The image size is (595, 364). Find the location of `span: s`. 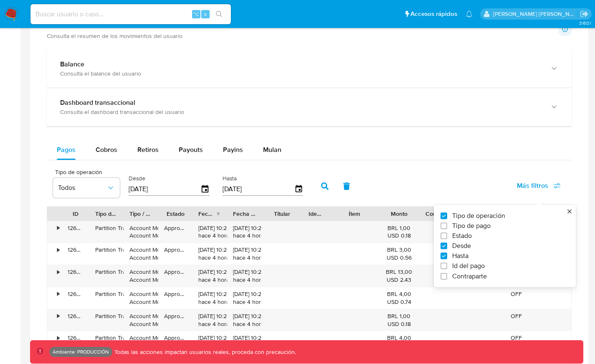

span: s is located at coordinates (205, 14).